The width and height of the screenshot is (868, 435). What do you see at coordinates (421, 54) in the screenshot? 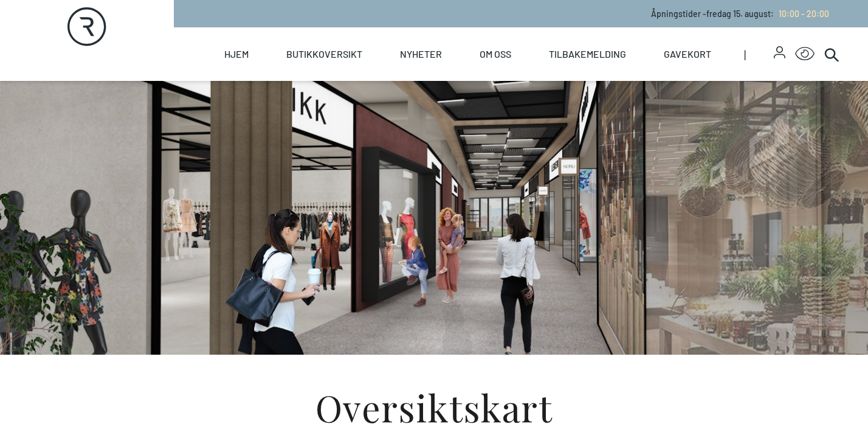
I see `a: Nyheter` at bounding box center [421, 54].